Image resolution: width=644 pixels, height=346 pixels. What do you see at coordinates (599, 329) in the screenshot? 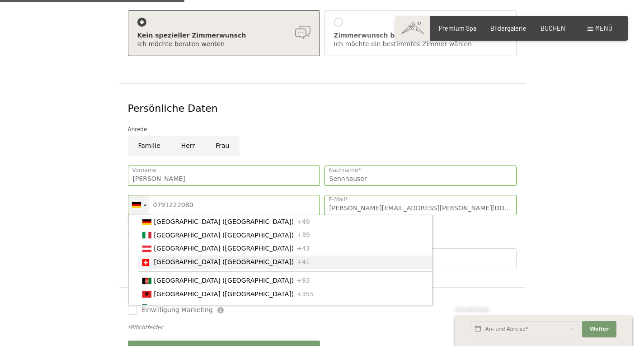
I see `span: Weiter` at bounding box center [599, 329].